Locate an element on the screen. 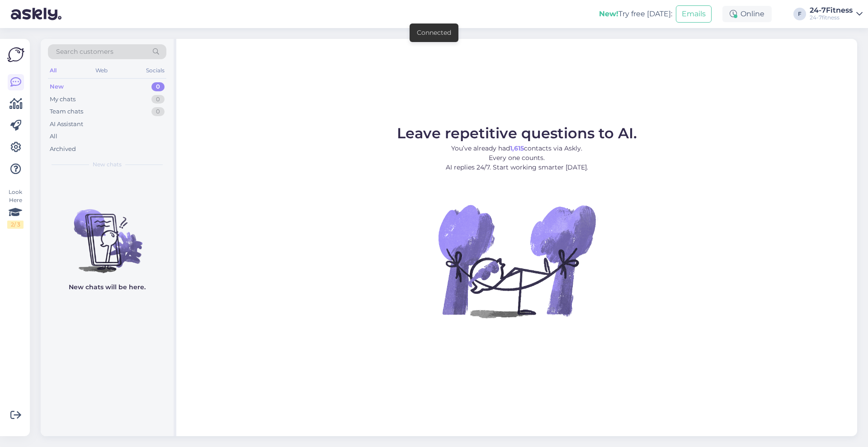 The height and width of the screenshot is (447, 868). img: No chats is located at coordinates (107, 234).